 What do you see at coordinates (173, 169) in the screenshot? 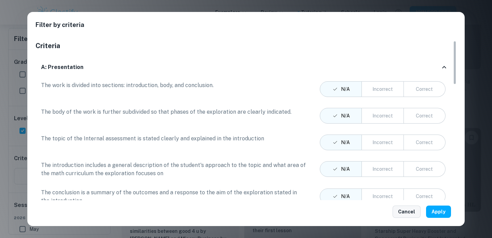
I see `p: The introduction includes a general description of the student's approach to the topic and what a...` at bounding box center [173, 169].